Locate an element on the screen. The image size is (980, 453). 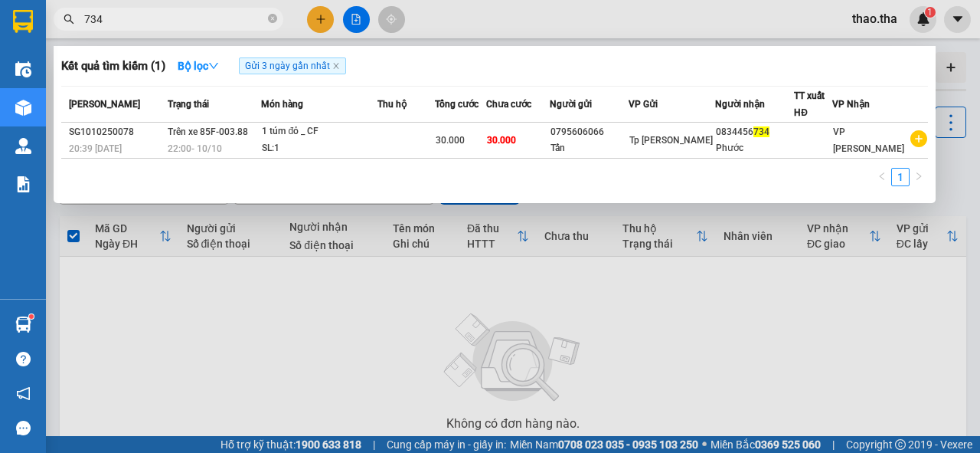
span: notification is located at coordinates (23, 393).